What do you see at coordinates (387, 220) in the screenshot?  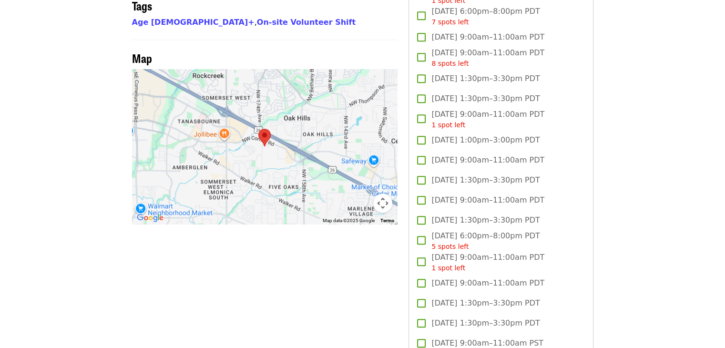 I see `a: Terms (opens in new tab)` at bounding box center [387, 220].